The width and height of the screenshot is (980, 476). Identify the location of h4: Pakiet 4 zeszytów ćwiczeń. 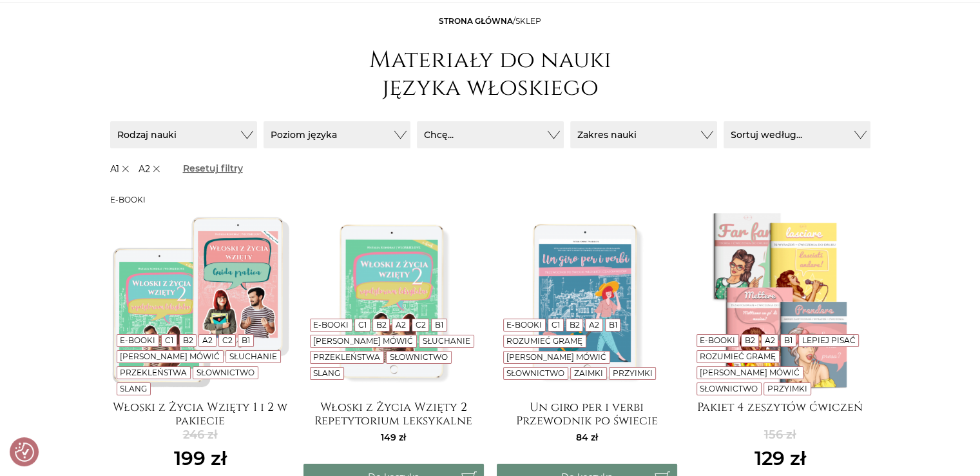
(781, 413).